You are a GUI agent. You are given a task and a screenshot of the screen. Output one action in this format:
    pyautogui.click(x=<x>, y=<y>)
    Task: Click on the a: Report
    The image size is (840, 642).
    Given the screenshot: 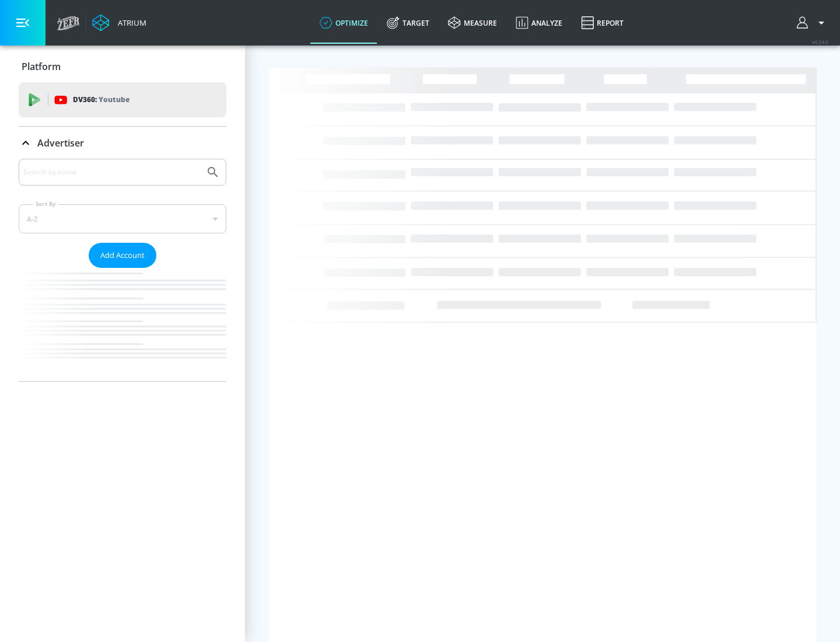 What is the action you would take?
    pyautogui.click(x=603, y=23)
    